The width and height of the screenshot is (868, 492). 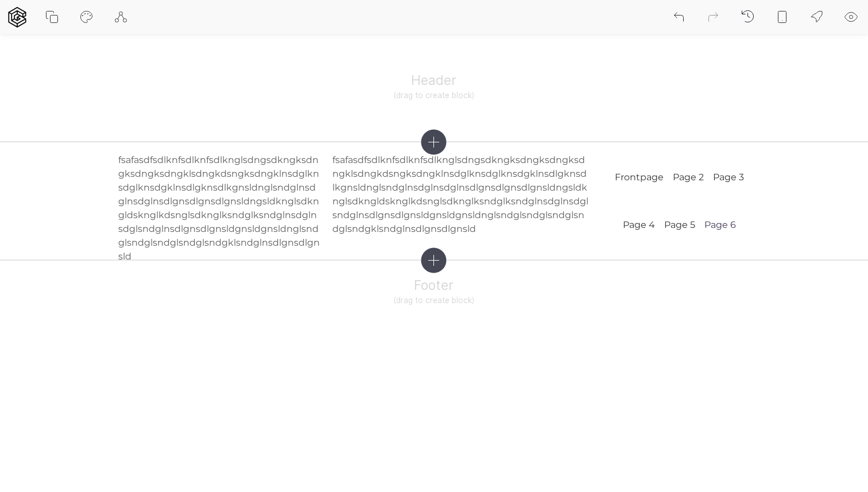 What do you see at coordinates (689, 177) in the screenshot?
I see `a: Page 2` at bounding box center [689, 177].